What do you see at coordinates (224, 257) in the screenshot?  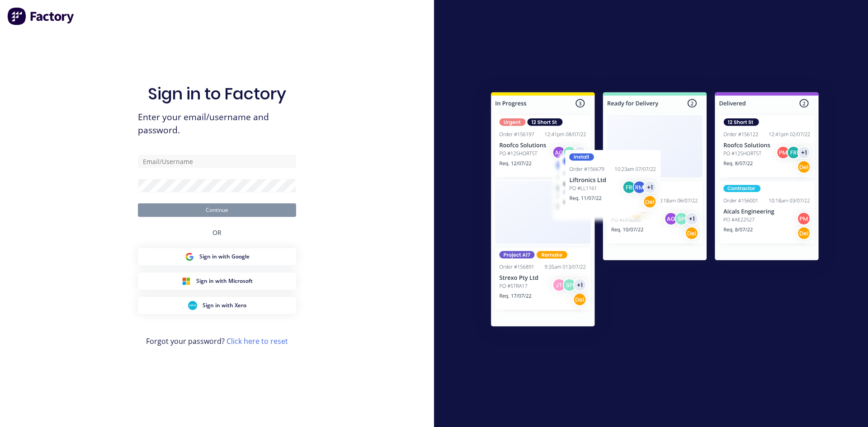 I see `span: Sign in with Google` at bounding box center [224, 257].